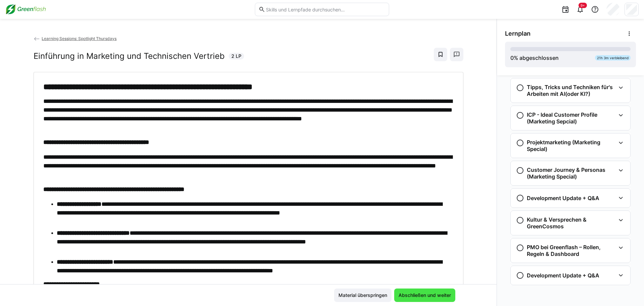 This screenshot has width=644, height=306. Describe the element at coordinates (129, 56) in the screenshot. I see `h2: Einführung in Marketing und Technischen Vertrieb` at that location.